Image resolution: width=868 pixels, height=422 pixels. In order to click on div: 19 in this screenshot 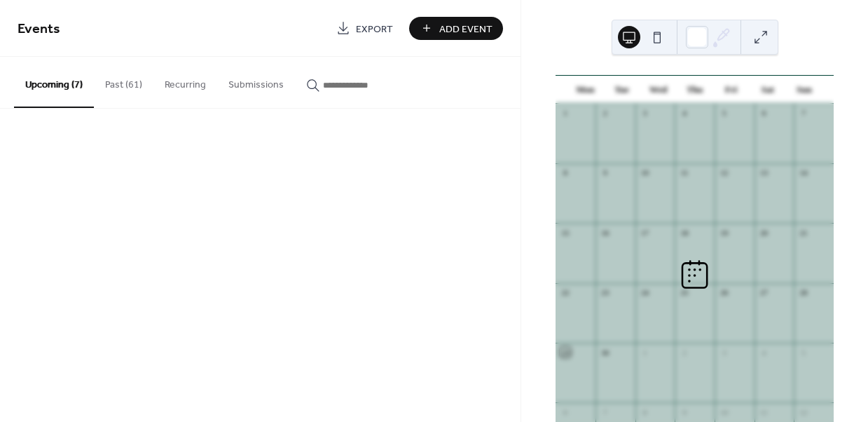, I will do `click(724, 232)`.